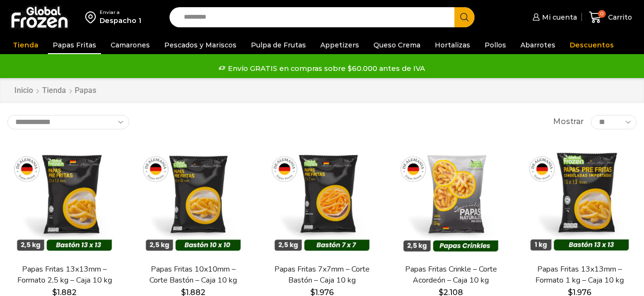 The width and height of the screenshot is (644, 296). I want to click on a: Pulpa de Frutas, so click(278, 45).